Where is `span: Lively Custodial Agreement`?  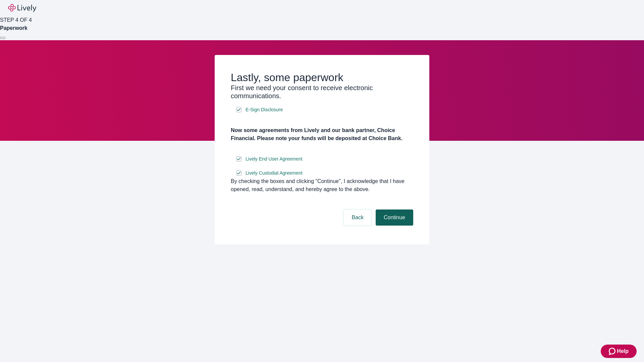
span: Lively Custodial Agreement is located at coordinates (274, 173).